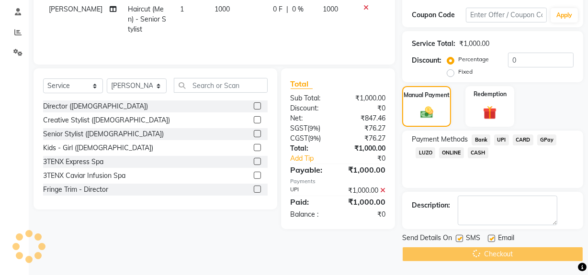  I want to click on span: CARD, so click(523, 140).